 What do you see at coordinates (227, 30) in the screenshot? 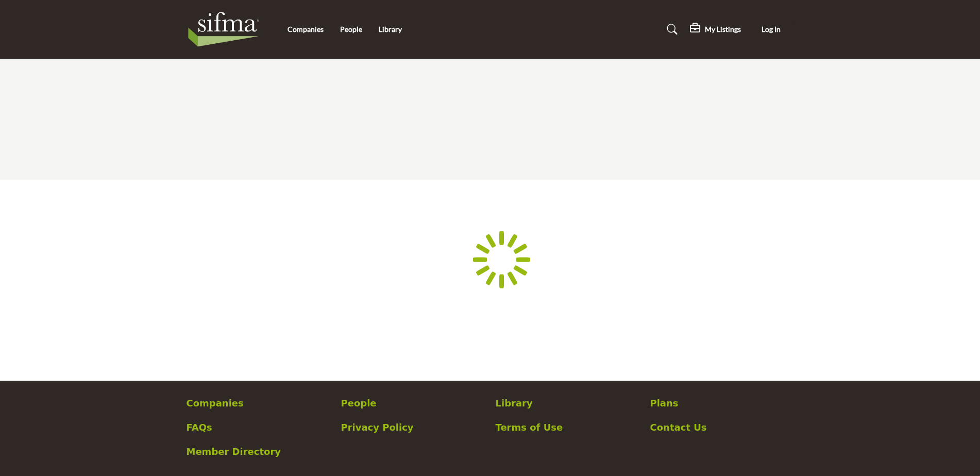
I see `img: Site Logo` at bounding box center [227, 30].